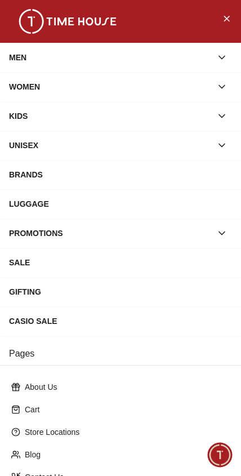 This screenshot has height=476, width=241. Describe the element at coordinates (120, 321) in the screenshot. I see `div: CASIO SALE` at that location.